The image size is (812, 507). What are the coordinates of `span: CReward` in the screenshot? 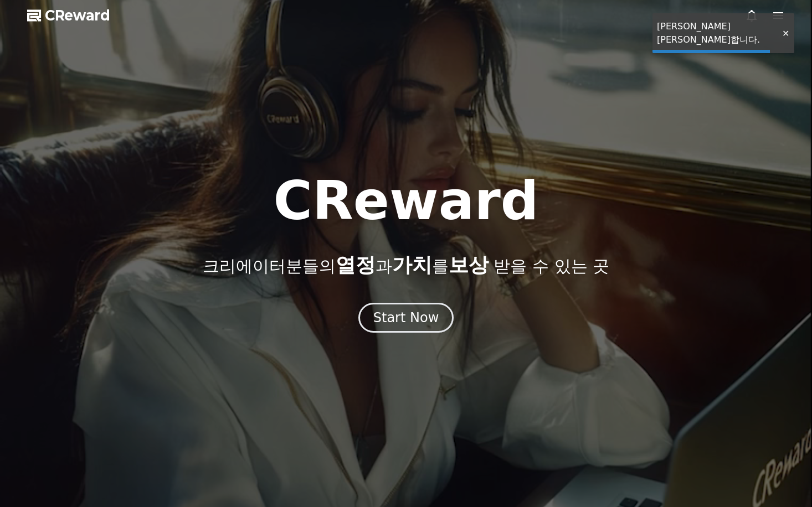 It's located at (77, 15).